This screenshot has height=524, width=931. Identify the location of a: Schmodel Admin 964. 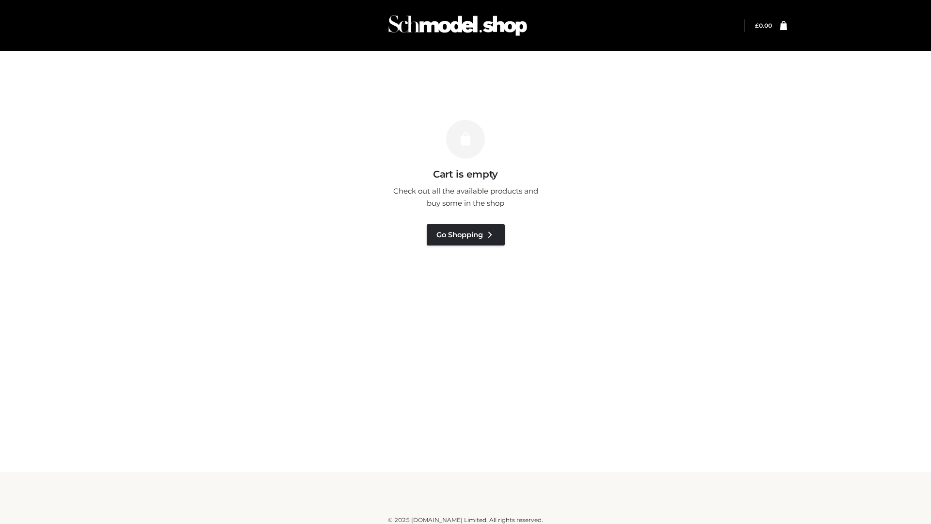
(458, 25).